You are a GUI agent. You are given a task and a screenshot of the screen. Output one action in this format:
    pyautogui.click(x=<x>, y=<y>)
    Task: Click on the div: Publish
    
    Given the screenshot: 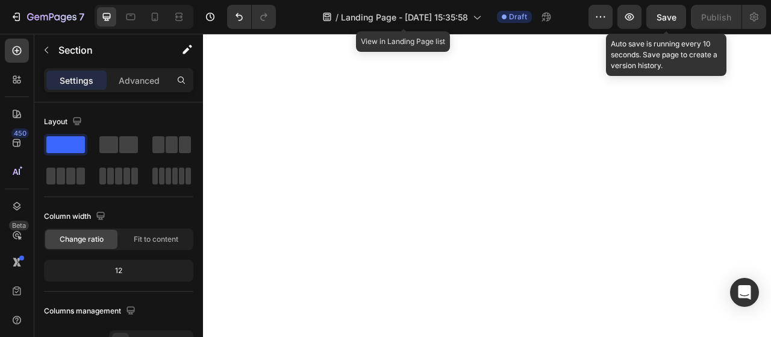 What is the action you would take?
    pyautogui.click(x=716, y=17)
    